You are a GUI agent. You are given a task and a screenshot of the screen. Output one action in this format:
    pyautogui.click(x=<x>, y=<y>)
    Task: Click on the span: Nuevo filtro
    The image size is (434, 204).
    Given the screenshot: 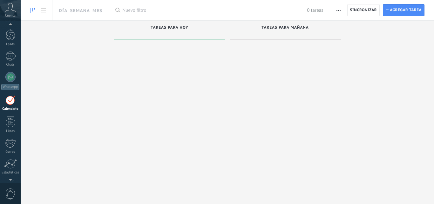 What is the action you would take?
    pyautogui.click(x=215, y=10)
    